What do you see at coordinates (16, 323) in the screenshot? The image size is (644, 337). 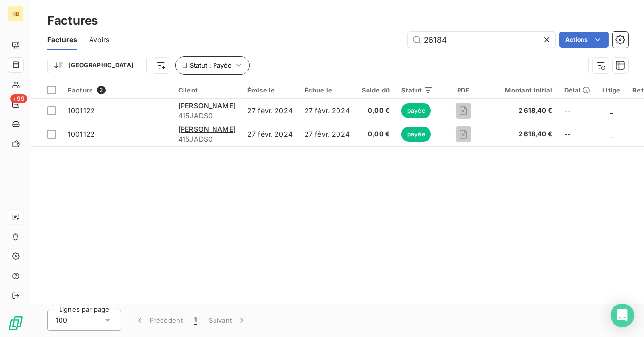 I see `img: Logo LeanPay` at bounding box center [16, 323].